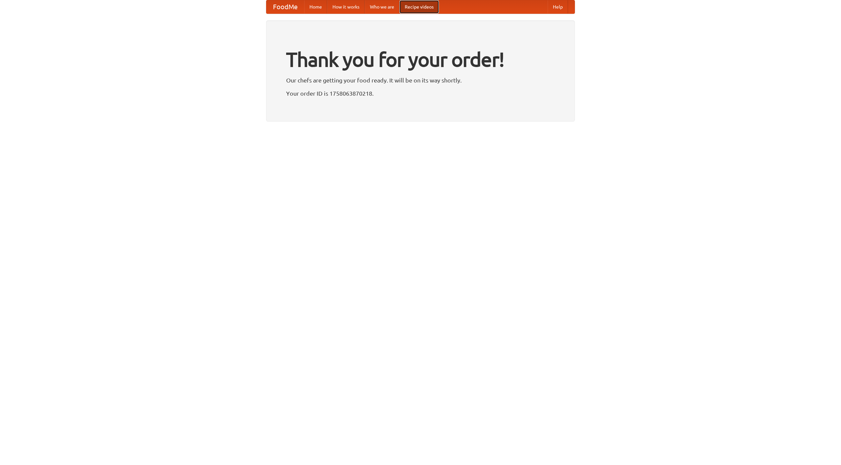 The height and width of the screenshot is (465, 841). Describe the element at coordinates (420, 93) in the screenshot. I see `p: Your order ID is 1758063870218.` at that location.